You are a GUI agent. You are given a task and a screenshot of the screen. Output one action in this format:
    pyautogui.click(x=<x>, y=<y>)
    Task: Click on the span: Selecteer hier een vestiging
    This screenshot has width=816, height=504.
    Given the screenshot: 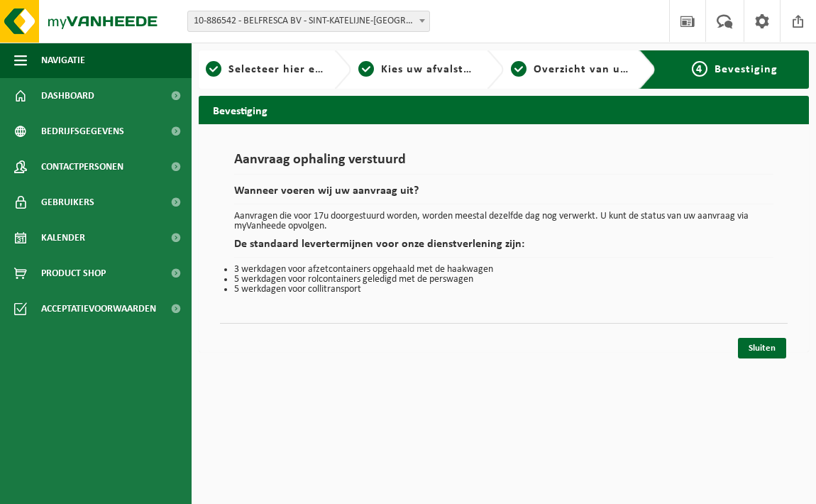 What is the action you would take?
    pyautogui.click(x=305, y=69)
    